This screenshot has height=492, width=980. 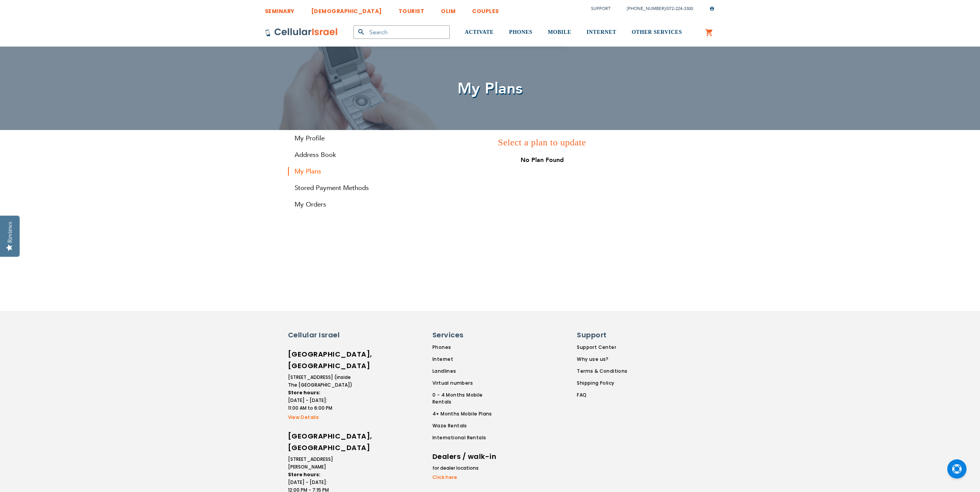 I want to click on h6: Services, so click(x=465, y=335).